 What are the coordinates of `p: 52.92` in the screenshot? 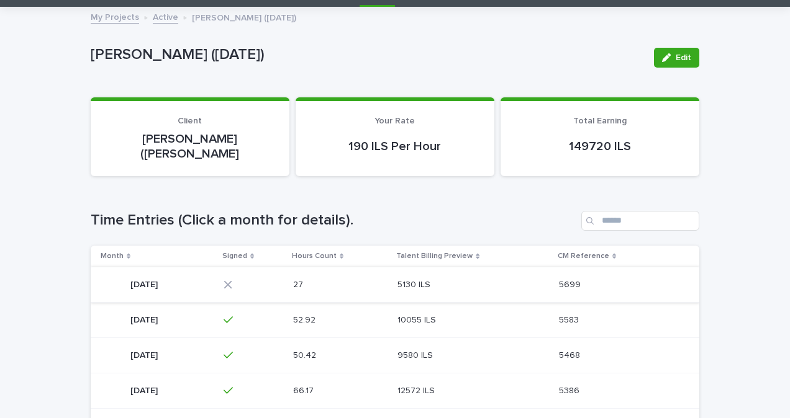 It's located at (305, 319).